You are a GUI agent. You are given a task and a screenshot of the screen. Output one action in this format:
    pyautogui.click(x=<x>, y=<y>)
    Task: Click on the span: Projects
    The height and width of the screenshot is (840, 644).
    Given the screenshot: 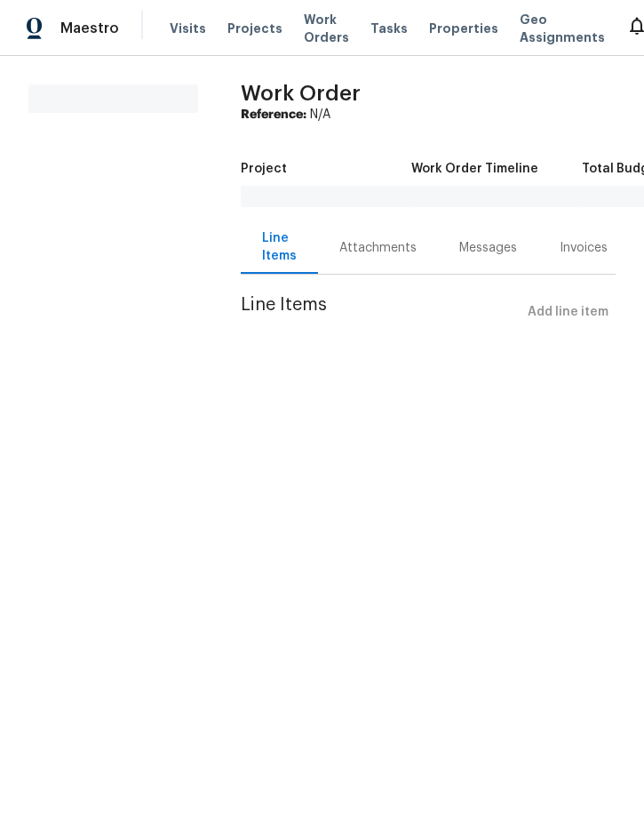 What is the action you would take?
    pyautogui.click(x=255, y=29)
    